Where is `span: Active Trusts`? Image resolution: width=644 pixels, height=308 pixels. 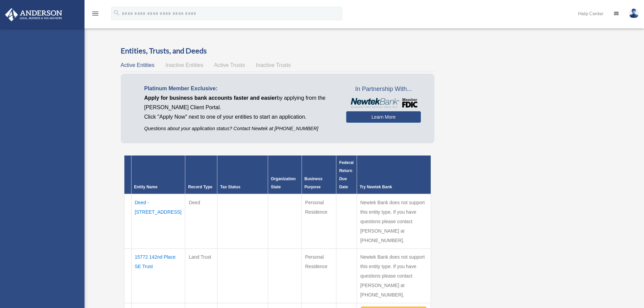
span: Active Trusts is located at coordinates (229, 65).